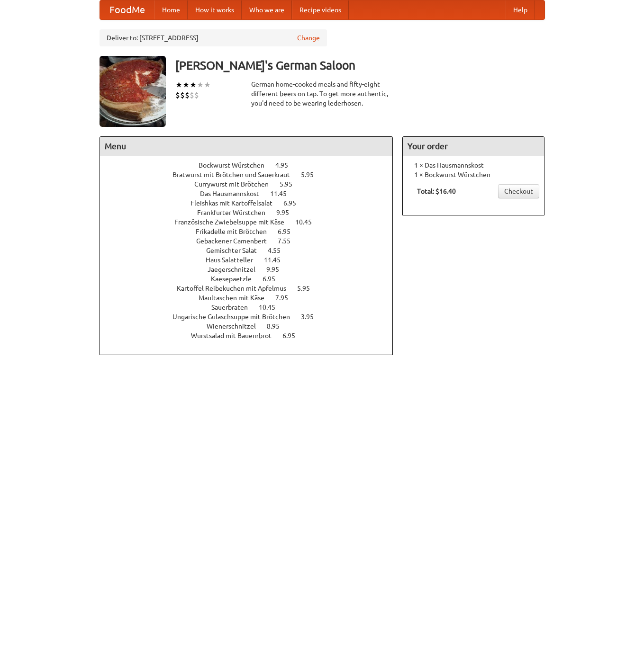 This screenshot has width=644, height=670. Describe the element at coordinates (252, 165) in the screenshot. I see `a: Bockwurst Würstchen 4.95` at that location.